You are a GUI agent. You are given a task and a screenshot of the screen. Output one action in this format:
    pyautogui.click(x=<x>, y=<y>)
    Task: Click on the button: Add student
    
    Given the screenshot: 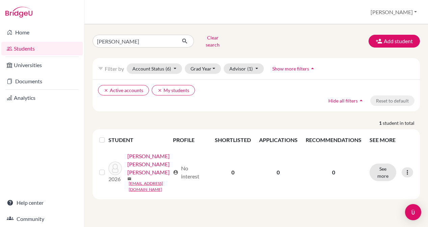 What is the action you would take?
    pyautogui.click(x=394, y=41)
    